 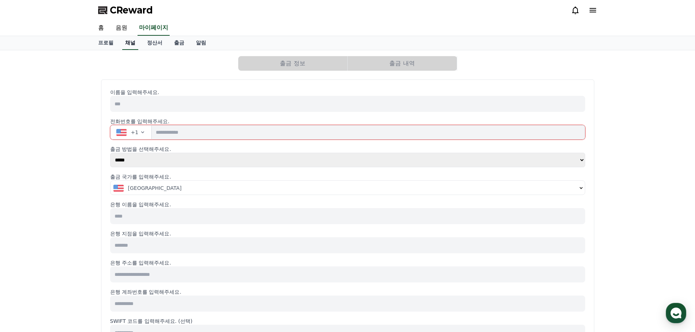 What do you see at coordinates (348, 205) in the screenshot?
I see `p: 은행 이름을 입력해주세요.` at bounding box center [348, 205].